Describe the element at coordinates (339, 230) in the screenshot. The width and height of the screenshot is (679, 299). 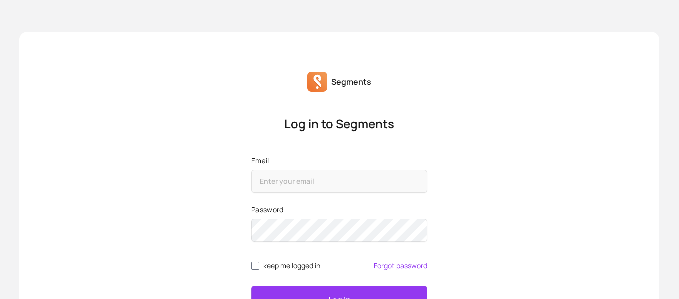
I see `input: Password` at that location.